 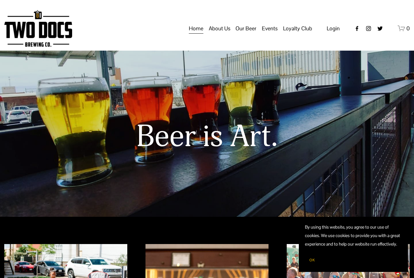 I want to click on a: instagram-unauth, so click(x=368, y=28).